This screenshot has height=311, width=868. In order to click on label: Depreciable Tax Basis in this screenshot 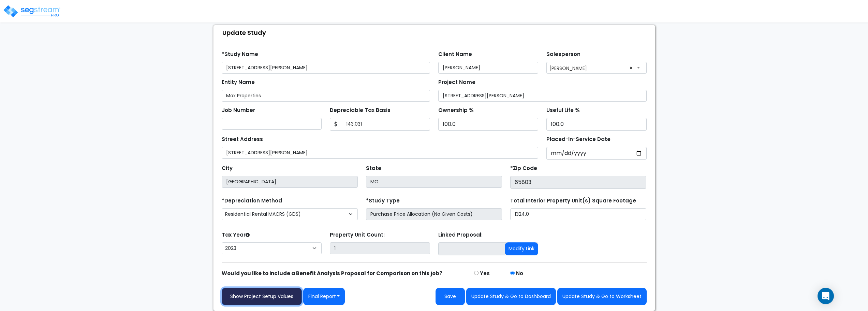, I will do `click(360, 111)`.